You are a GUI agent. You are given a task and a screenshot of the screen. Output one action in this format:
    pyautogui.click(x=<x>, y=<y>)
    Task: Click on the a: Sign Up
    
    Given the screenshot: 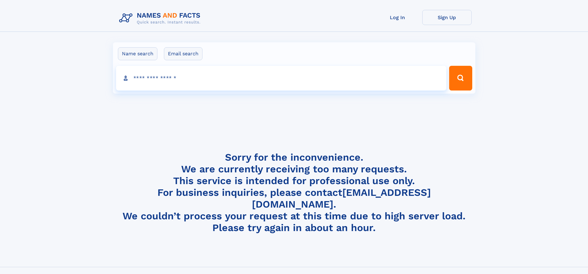 What is the action you would take?
    pyautogui.click(x=447, y=17)
    